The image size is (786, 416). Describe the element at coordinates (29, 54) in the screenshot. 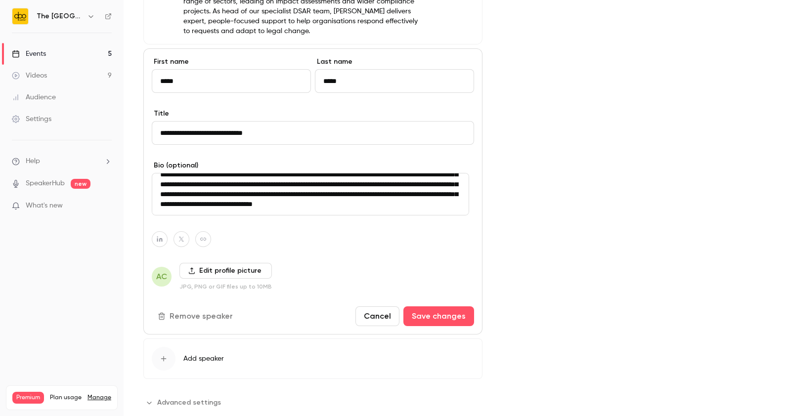

I see `div: Events` at that location.